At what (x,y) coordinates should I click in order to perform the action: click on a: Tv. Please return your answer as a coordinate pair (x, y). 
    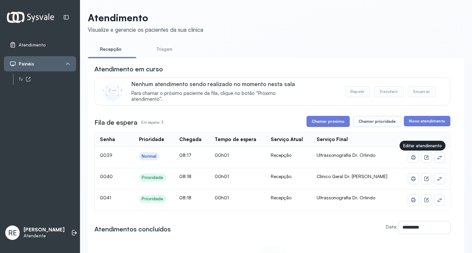
    Looking at the image, I should click on (47, 79).